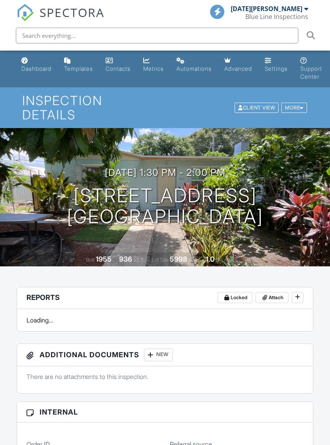  I want to click on div: 5998, so click(178, 259).